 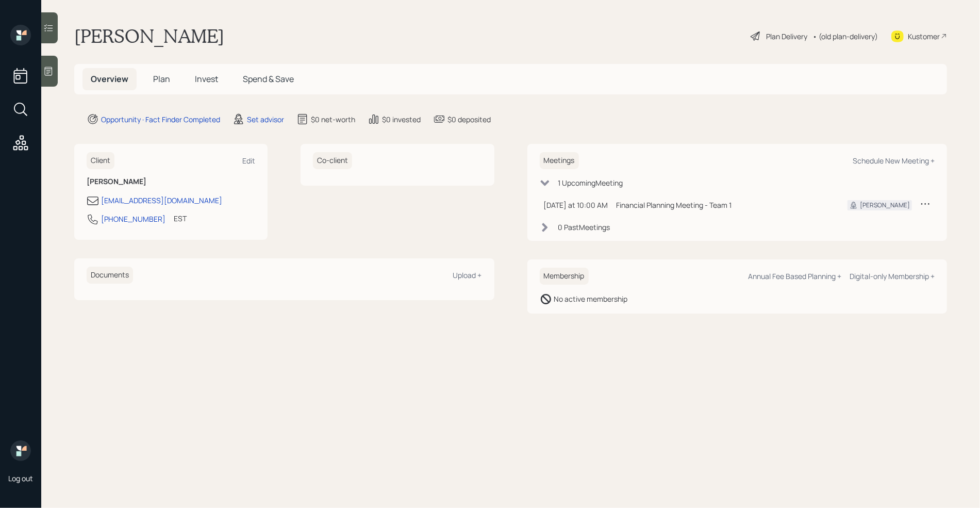 I want to click on h6: Membership, so click(x=563, y=276).